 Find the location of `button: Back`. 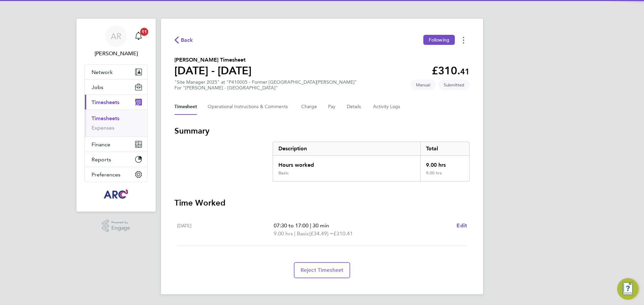

button: Back is located at coordinates (184, 40).